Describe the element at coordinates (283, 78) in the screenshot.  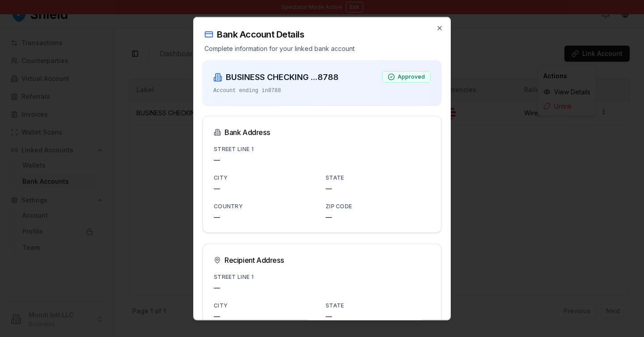
I see `h3: BUSINESS CHECKING ...8788` at that location.